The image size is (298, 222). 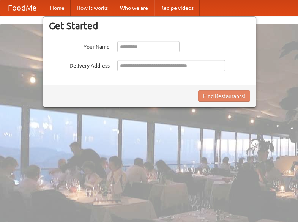 I want to click on h3: Get Started, so click(x=149, y=26).